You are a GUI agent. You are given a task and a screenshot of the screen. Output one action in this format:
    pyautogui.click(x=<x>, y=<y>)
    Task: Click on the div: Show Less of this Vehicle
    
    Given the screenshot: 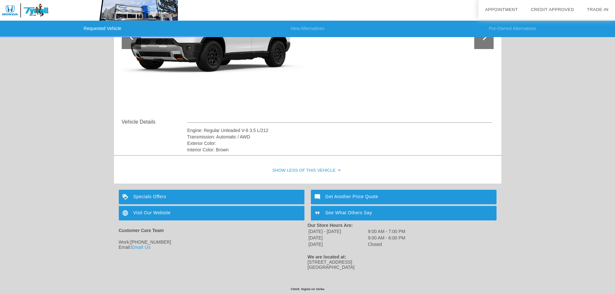 What is the action you would take?
    pyautogui.click(x=308, y=171)
    